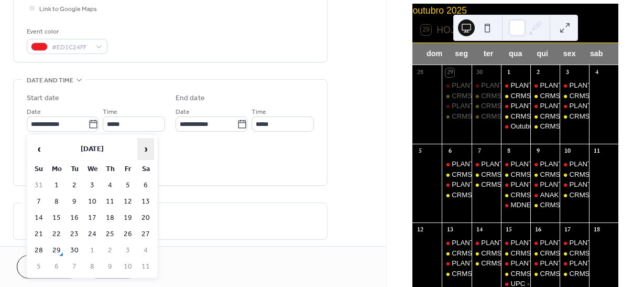 Image resolution: width=644 pixels, height=287 pixels. What do you see at coordinates (43, 98) in the screenshot?
I see `div: Start date` at bounding box center [43, 98].